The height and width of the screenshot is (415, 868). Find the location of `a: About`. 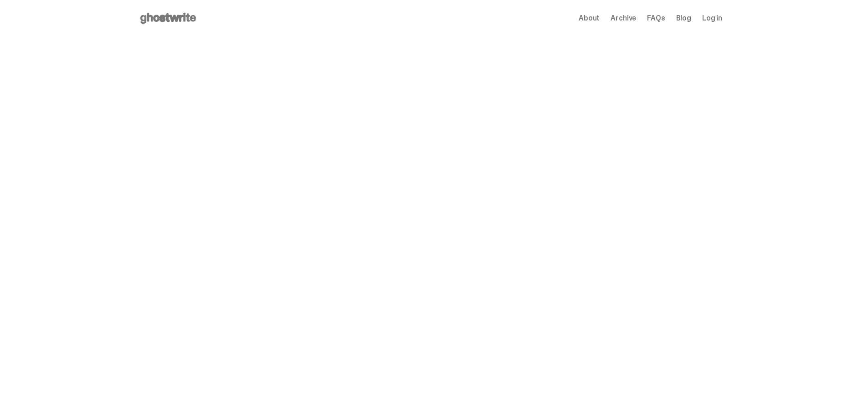

a: About is located at coordinates (589, 18).